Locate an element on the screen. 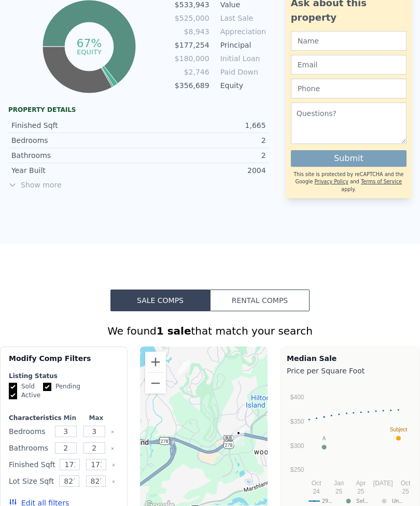 The width and height of the screenshot is (420, 506). div: Modify Comp Filters is located at coordinates (64, 363).